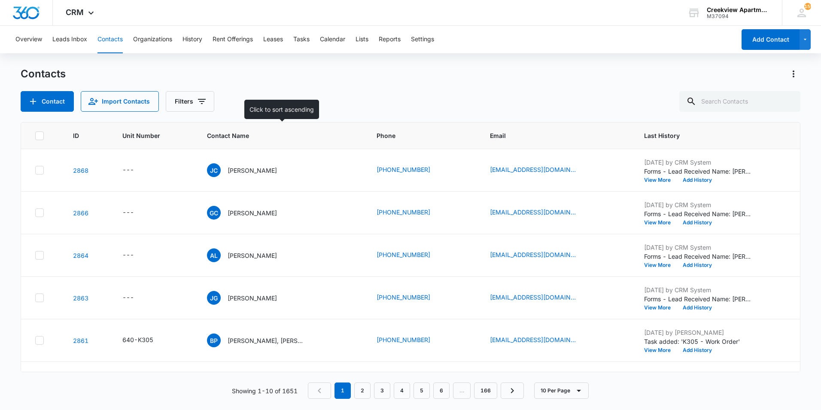  What do you see at coordinates (29, 40) in the screenshot?
I see `button: Overview` at bounding box center [29, 40].